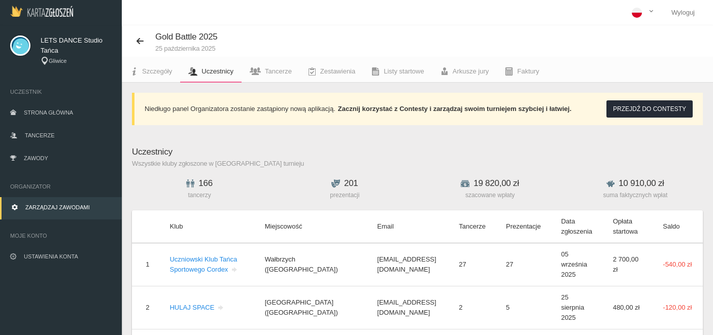  I want to click on td: 05 września 2025, so click(577, 265).